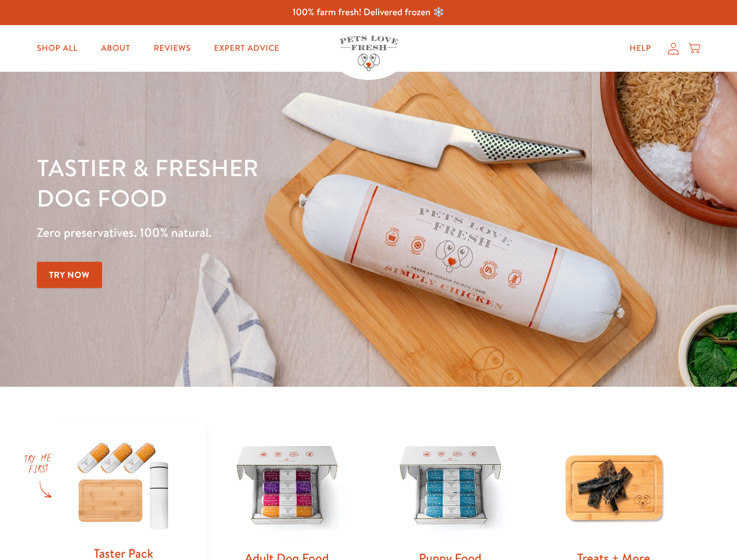 The image size is (737, 560). What do you see at coordinates (57, 48) in the screenshot?
I see `a: Shop All` at bounding box center [57, 48].